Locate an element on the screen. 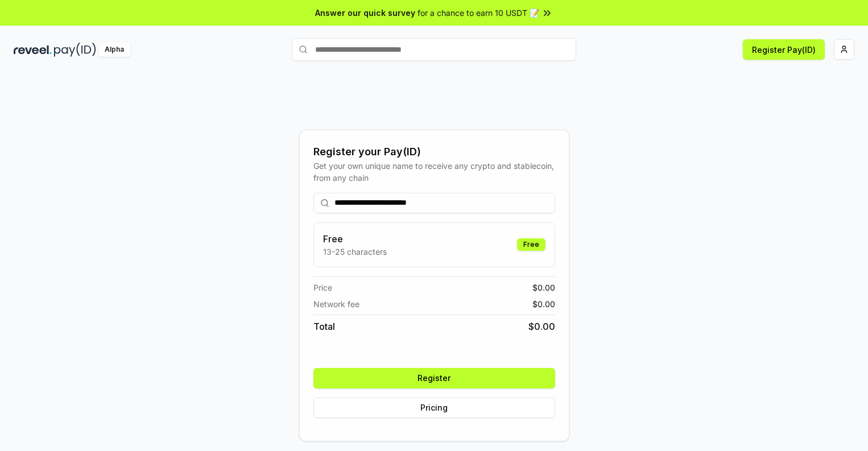  span: for a chance to earn 10 USDT 📝 is located at coordinates (478, 13).